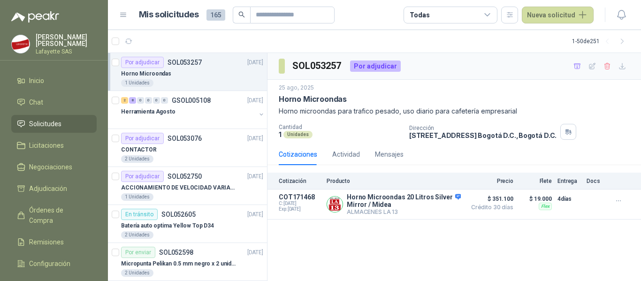  Describe the element at coordinates (483, 128) in the screenshot. I see `p: Dirección` at that location.